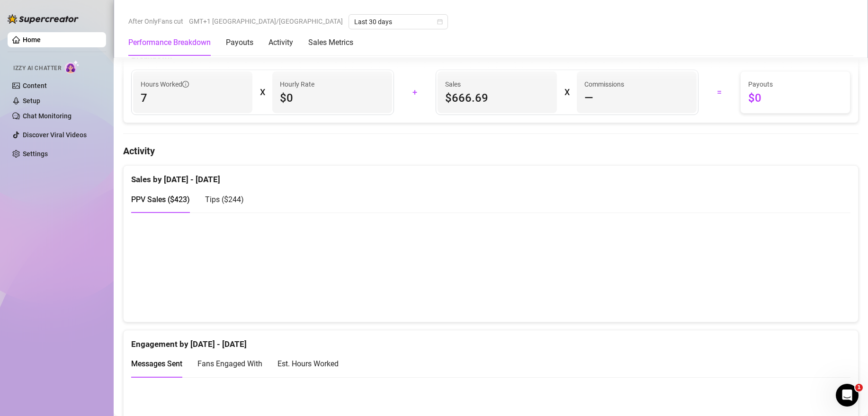 The image size is (868, 416). Describe the element at coordinates (281, 42) in the screenshot. I see `div: Activity` at that location.